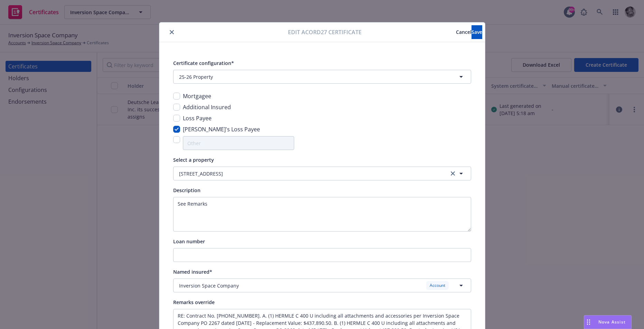 The image size is (644, 329). What do you see at coordinates (453, 174) in the screenshot?
I see `a: clear selection` at bounding box center [453, 174].